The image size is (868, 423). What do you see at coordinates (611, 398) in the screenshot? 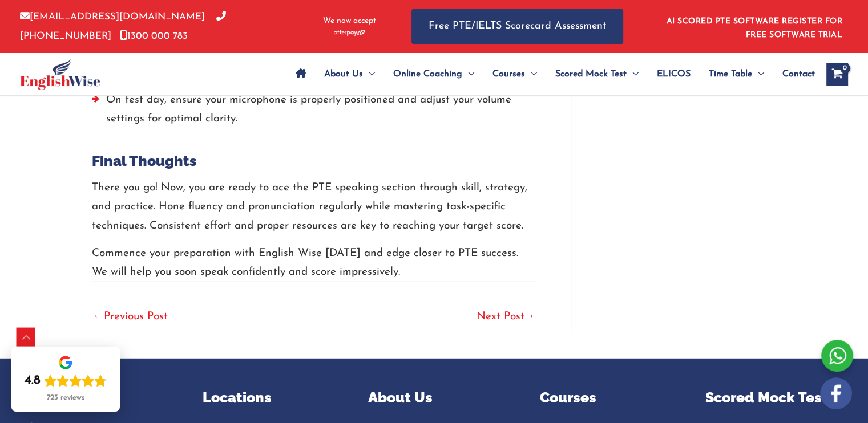
I see `p: Courses` at bounding box center [611, 398].